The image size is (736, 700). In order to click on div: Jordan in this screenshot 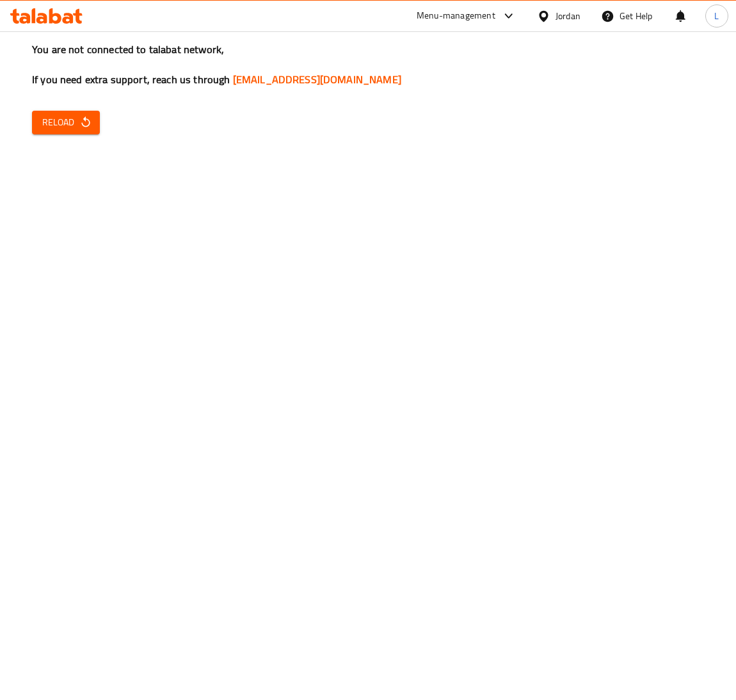, I will do `click(567, 16)`.